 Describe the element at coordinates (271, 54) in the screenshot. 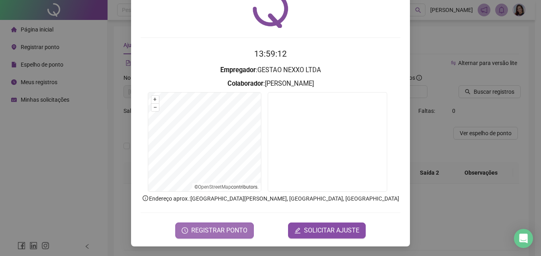

I see `time: 13:59:12` at that location.